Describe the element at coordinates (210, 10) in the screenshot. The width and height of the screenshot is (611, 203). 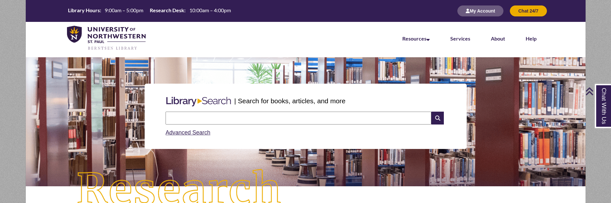
I see `span: 10:00am – 4:00pm` at that location.